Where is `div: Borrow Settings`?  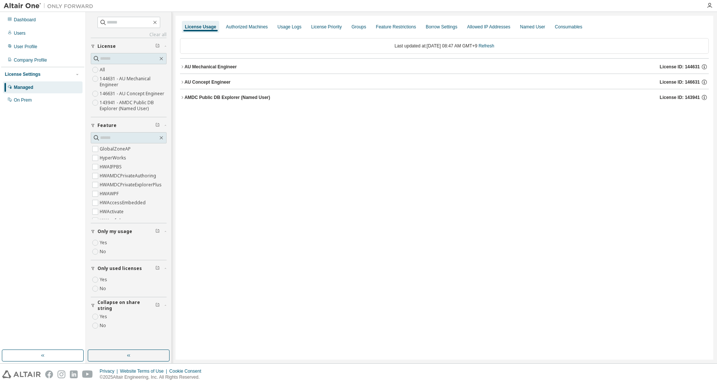
div: Borrow Settings is located at coordinates (441, 27).